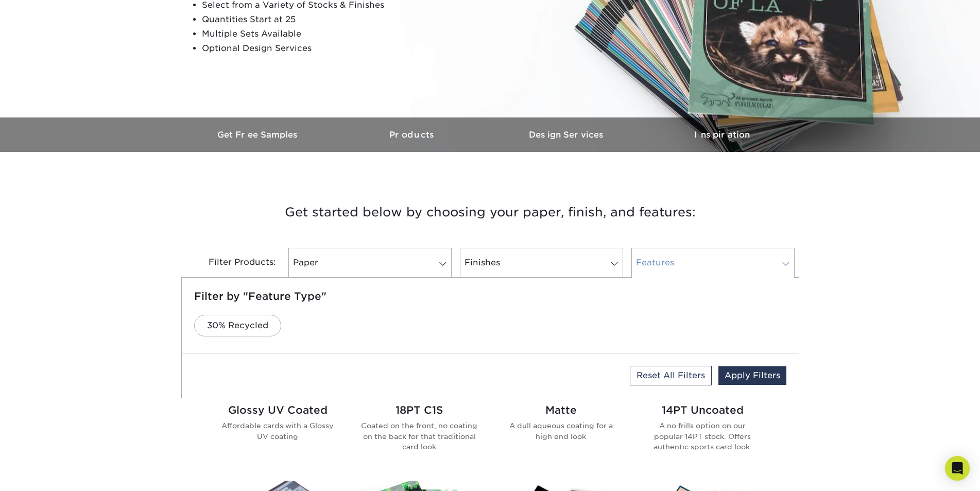 The width and height of the screenshot is (980, 491). I want to click on a: Products, so click(413, 134).